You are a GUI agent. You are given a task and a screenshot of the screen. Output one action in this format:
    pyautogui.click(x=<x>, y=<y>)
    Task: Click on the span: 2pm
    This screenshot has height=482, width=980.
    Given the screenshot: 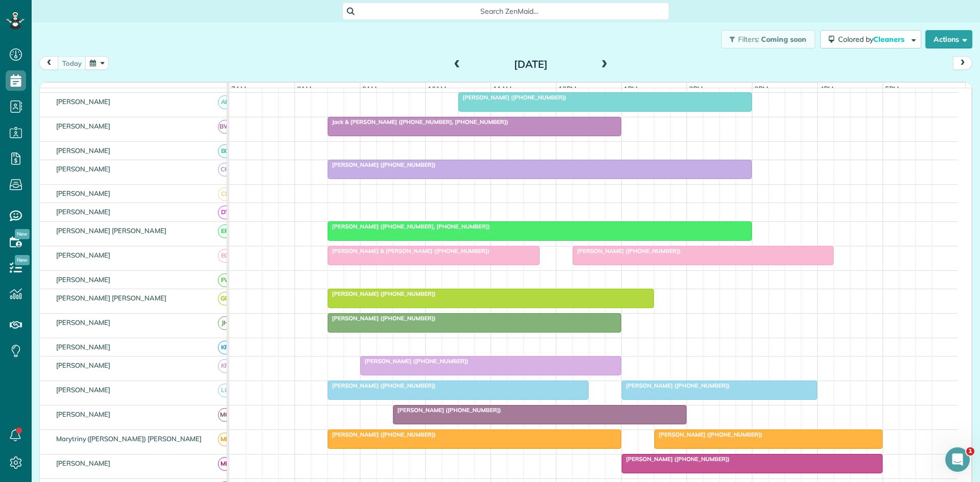 What is the action you would take?
    pyautogui.click(x=696, y=88)
    